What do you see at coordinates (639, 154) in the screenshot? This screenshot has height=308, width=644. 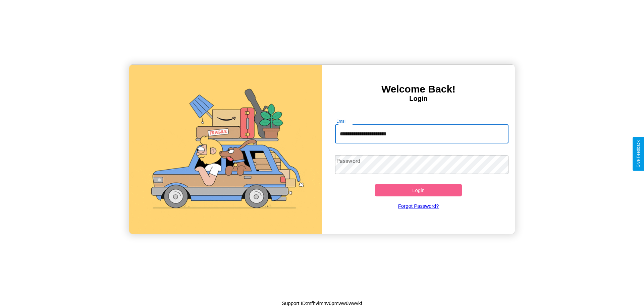 I see `div: Give Feedback` at bounding box center [639, 154].